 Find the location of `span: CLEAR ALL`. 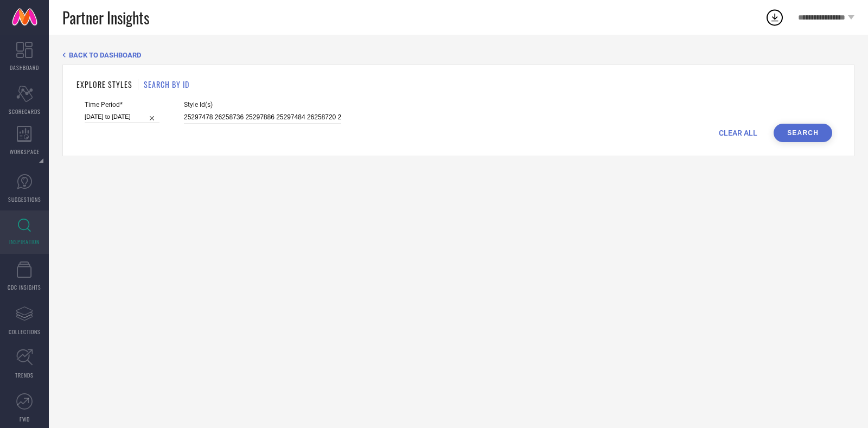

span: CLEAR ALL is located at coordinates (738, 133).